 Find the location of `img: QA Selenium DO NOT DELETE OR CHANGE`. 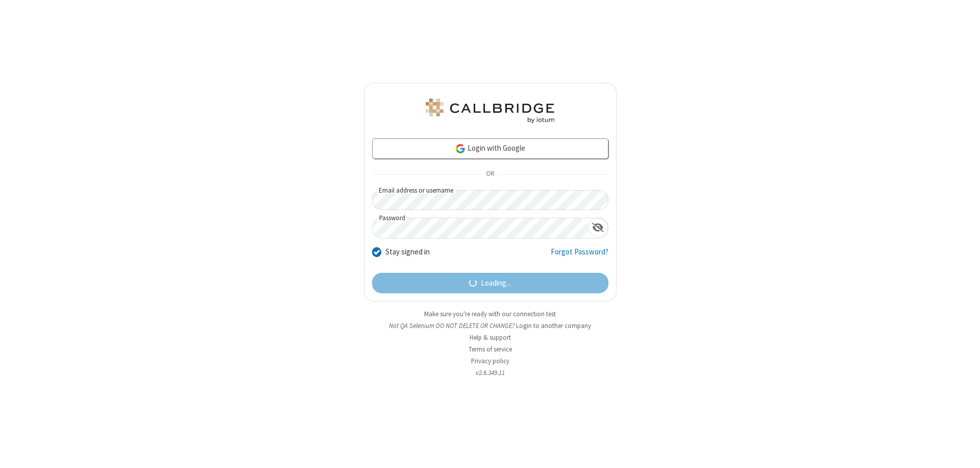

img: QA Selenium DO NOT DELETE OR CHANGE is located at coordinates (490, 111).